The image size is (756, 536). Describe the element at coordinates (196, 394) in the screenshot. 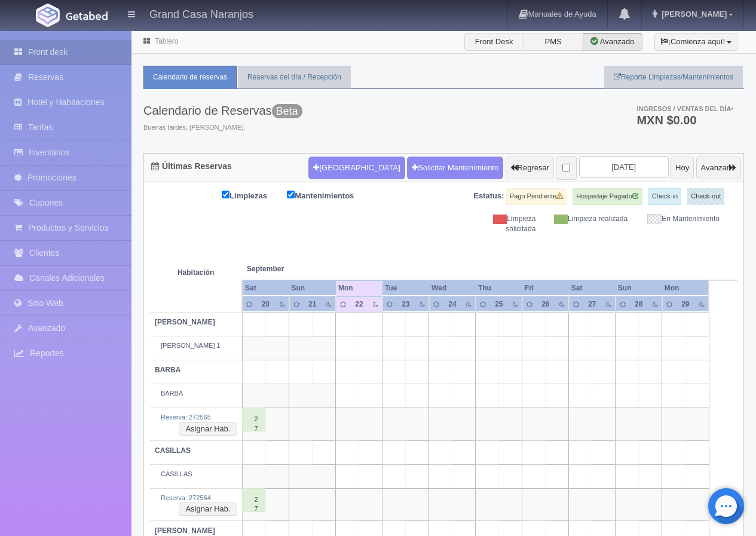

I see `div: BARBA` at that location.